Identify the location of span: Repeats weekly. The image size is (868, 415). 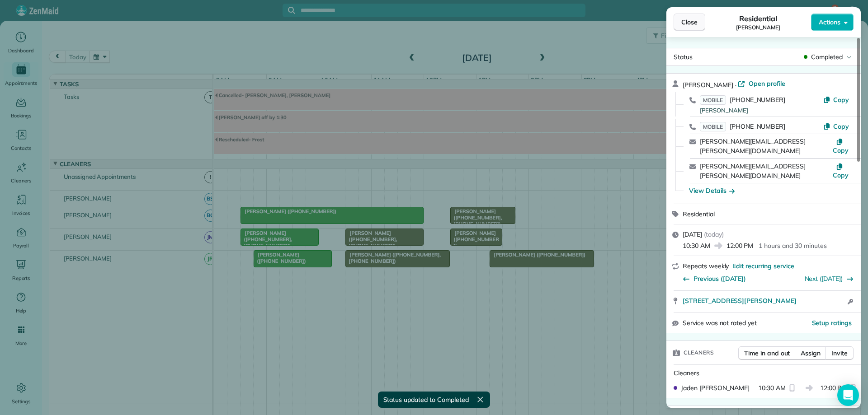
(706, 266).